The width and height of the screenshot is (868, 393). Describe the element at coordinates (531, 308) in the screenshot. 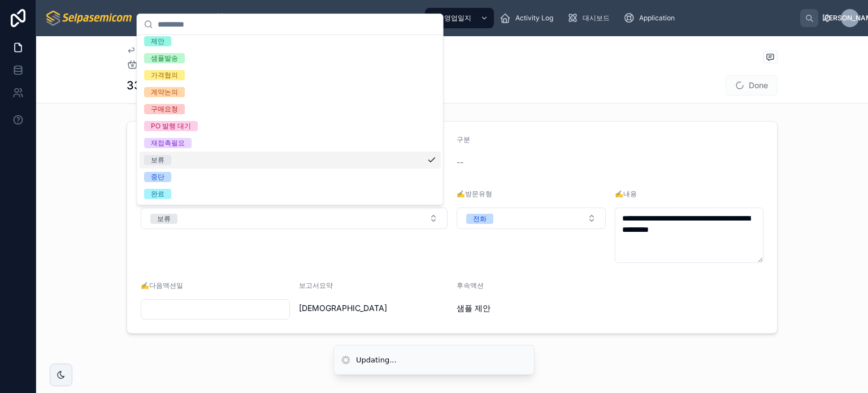

I see `span: 샘플 제안` at that location.